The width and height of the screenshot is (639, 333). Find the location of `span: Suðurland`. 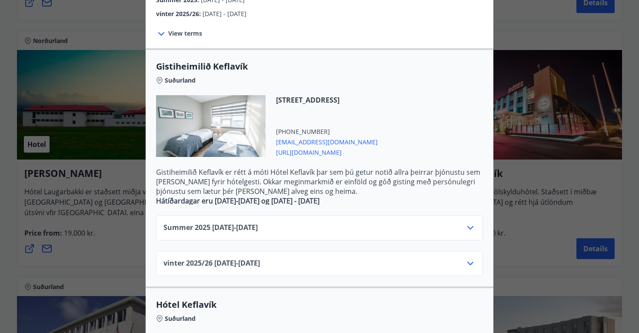

span: Suðurland is located at coordinates (180, 80).